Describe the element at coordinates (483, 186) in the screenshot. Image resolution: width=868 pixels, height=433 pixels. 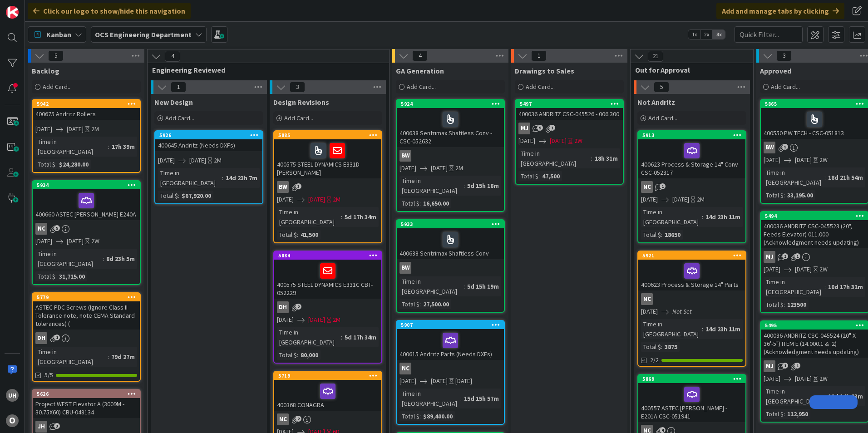
I see `div: 5d 15h 18m` at that location.